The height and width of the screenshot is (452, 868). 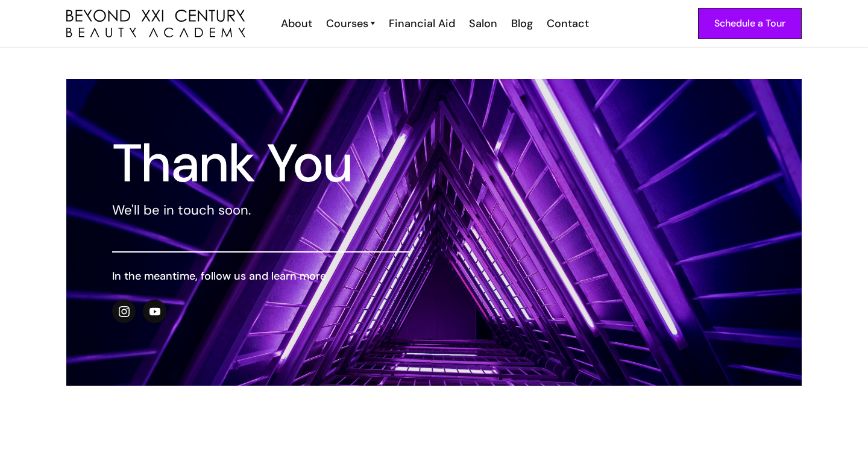 I want to click on a: About, so click(x=296, y=23).